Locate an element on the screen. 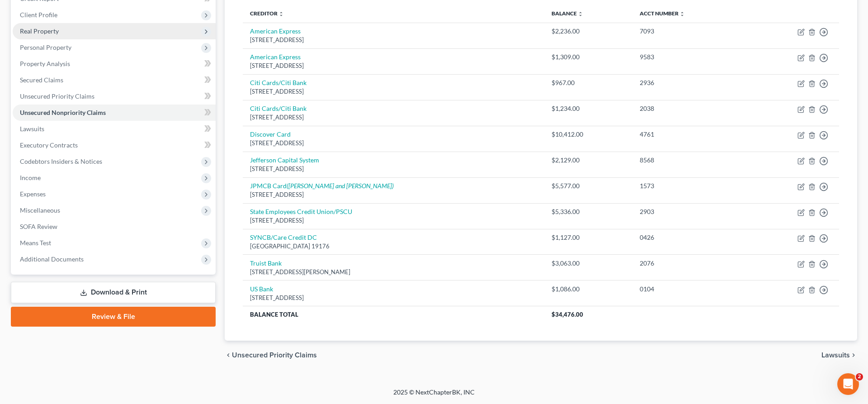 This screenshot has height=404, width=868. th: Balance Total is located at coordinates (393, 315).